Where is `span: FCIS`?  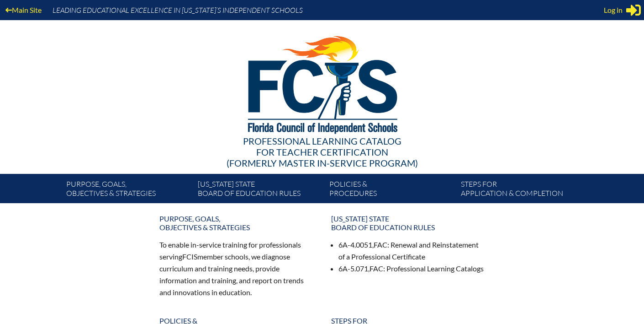 span: FCIS is located at coordinates (190, 256).